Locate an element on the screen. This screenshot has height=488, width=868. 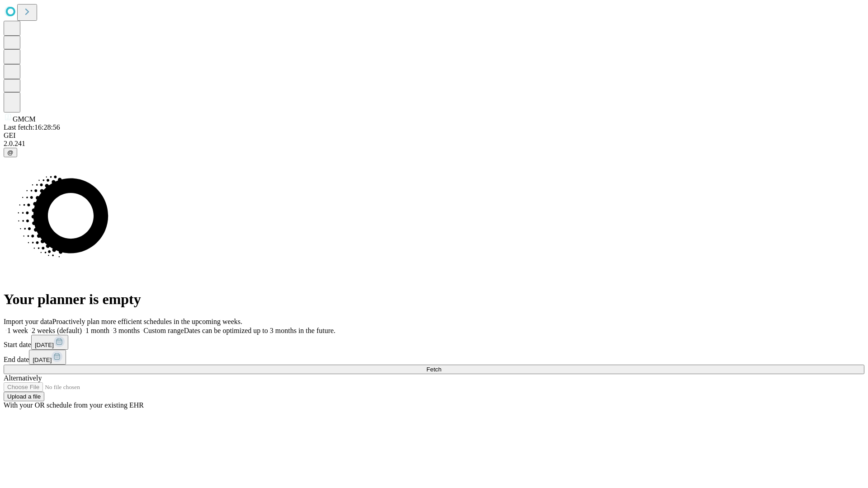
span: Import your data is located at coordinates (28, 322).